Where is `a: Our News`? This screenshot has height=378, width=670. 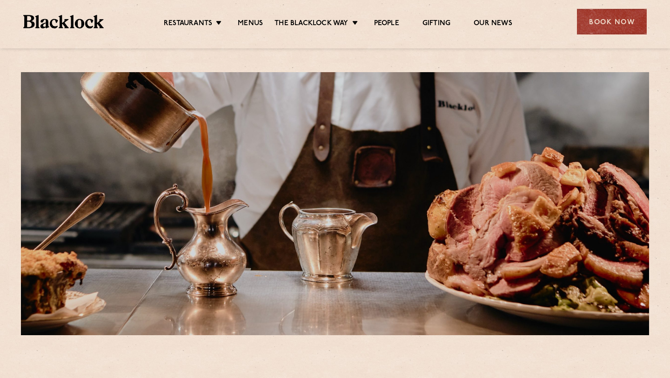
a: Our News is located at coordinates (493, 24).